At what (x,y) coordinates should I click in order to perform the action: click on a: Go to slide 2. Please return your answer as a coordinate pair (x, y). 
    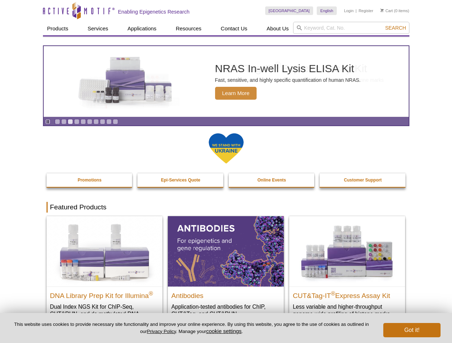
    Looking at the image, I should click on (64, 122).